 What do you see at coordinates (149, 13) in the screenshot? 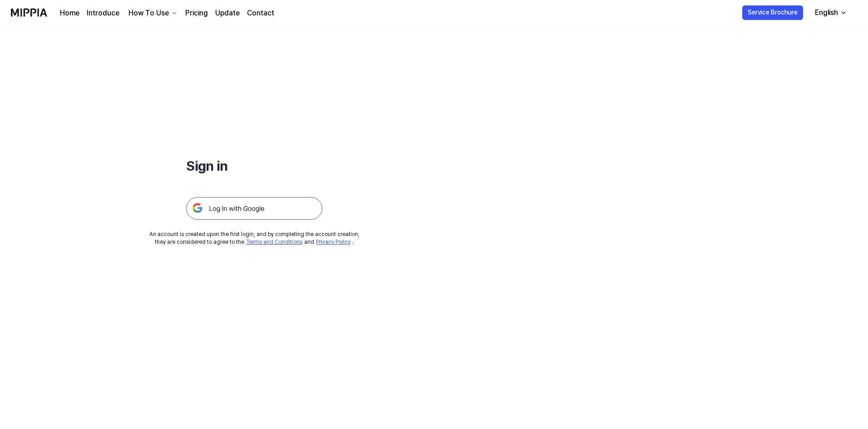
I see `div: How To Use` at bounding box center [149, 13].